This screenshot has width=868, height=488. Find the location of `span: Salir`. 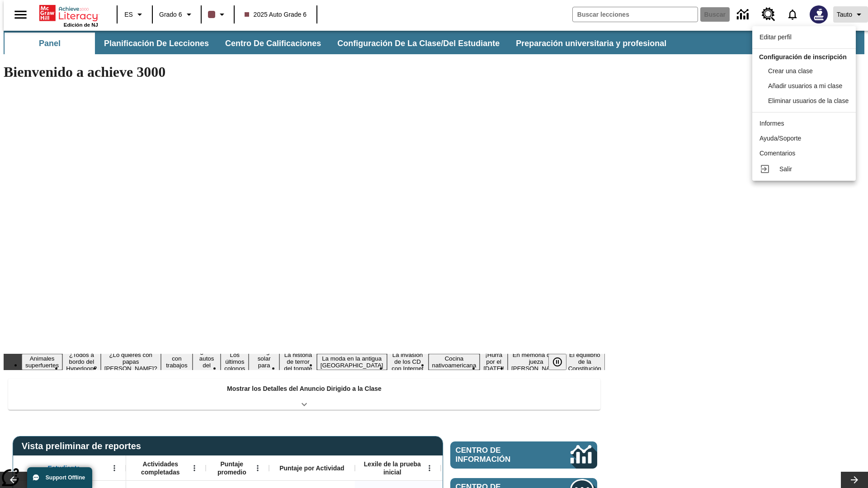

span: Salir is located at coordinates (786, 169).